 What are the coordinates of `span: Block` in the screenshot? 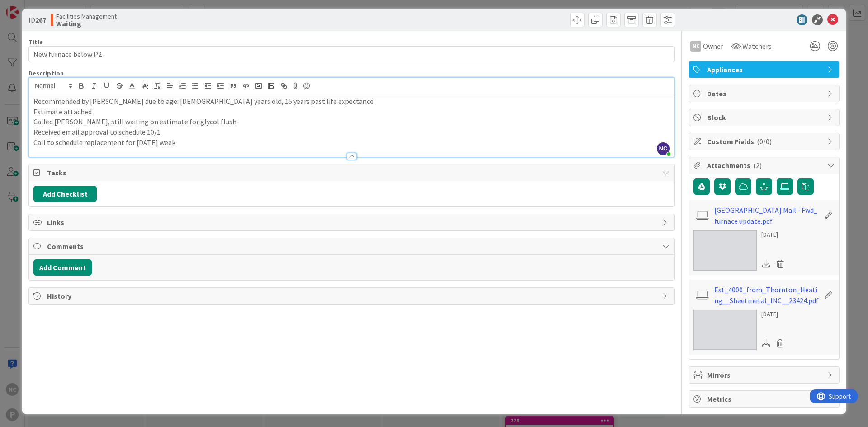 It's located at (765, 118).